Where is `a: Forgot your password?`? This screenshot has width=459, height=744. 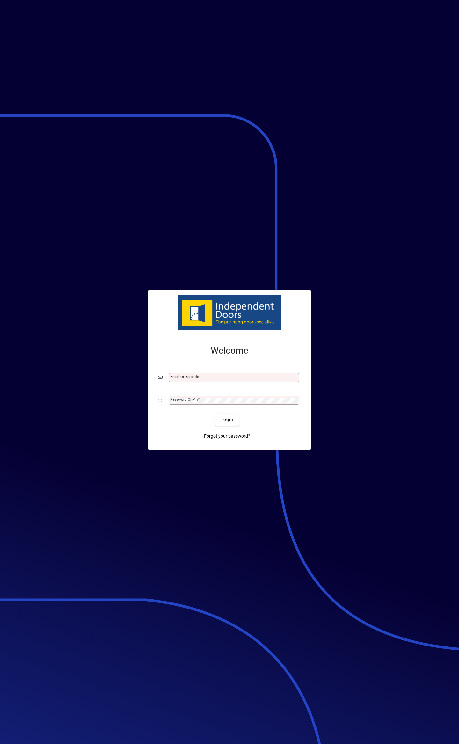 a: Forgot your password? is located at coordinates (227, 436).